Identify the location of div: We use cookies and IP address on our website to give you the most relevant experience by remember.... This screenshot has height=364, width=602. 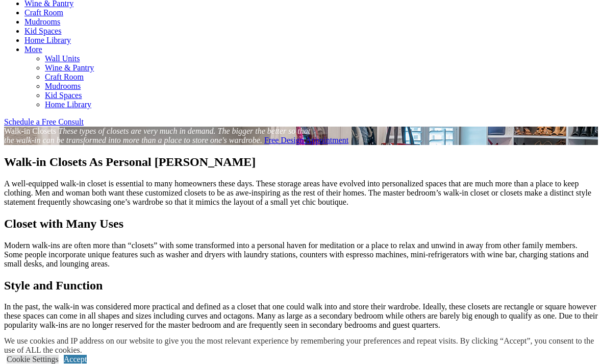
(303, 346).